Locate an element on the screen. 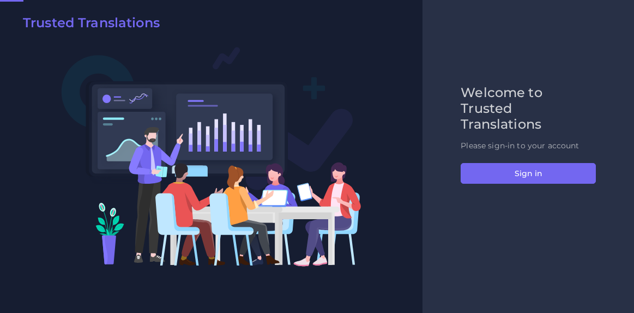 This screenshot has height=313, width=634. a: Trusted Translations is located at coordinates (87, 25).